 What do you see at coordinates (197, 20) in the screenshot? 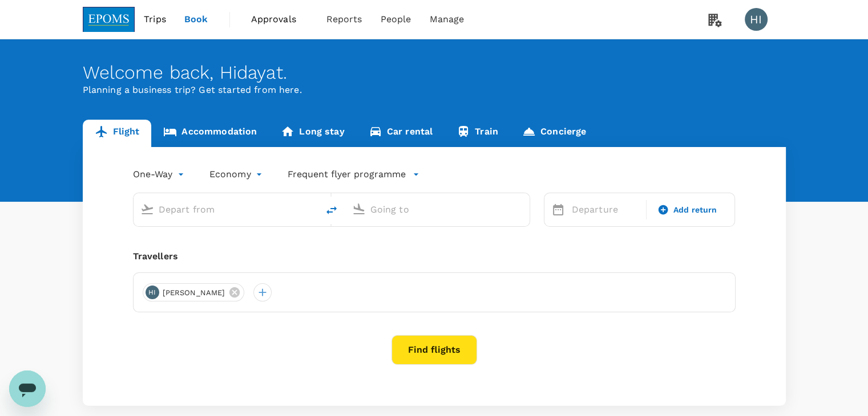
I see `span: Book` at bounding box center [197, 20].